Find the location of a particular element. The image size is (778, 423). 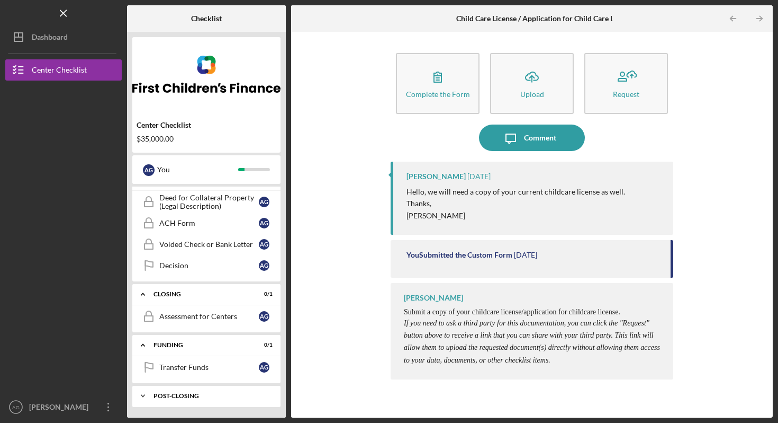

img: Product logo is located at coordinates (207, 74).